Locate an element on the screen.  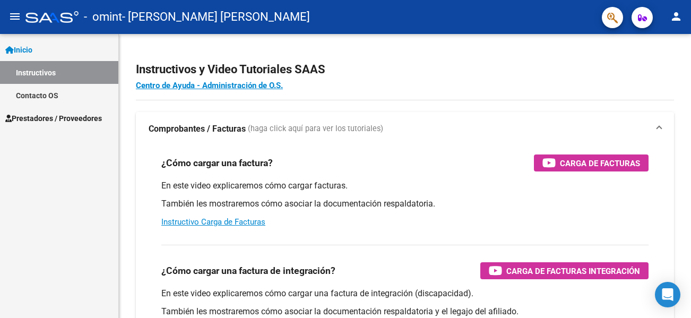
mat-icon: menu is located at coordinates (15, 16).